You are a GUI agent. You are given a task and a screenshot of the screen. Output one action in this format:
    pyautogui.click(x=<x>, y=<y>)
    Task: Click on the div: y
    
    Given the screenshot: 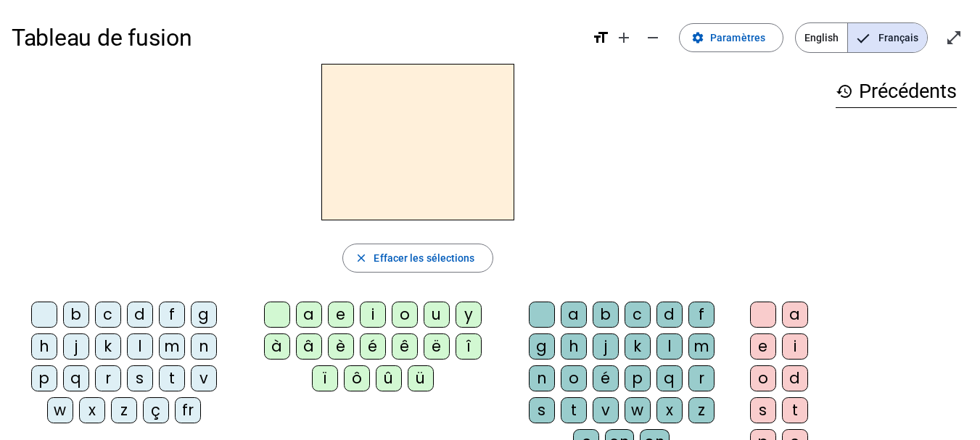 What is the action you would take?
    pyautogui.click(x=468, y=315)
    